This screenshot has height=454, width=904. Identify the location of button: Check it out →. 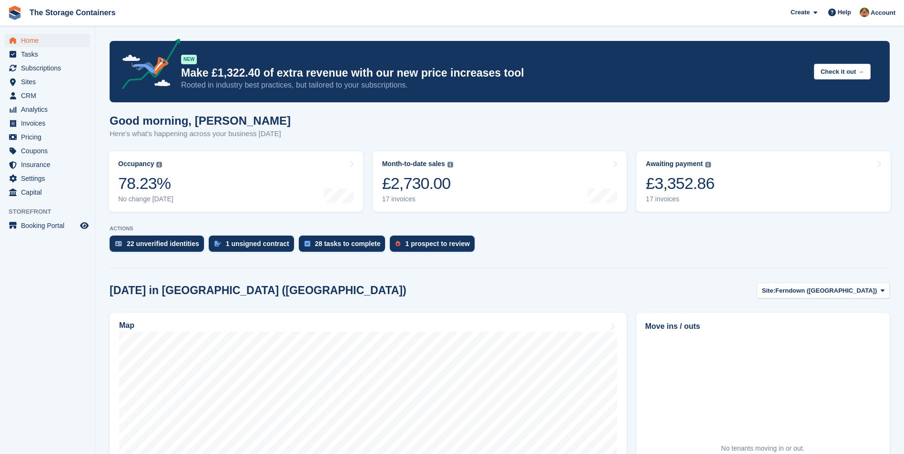
(842, 71).